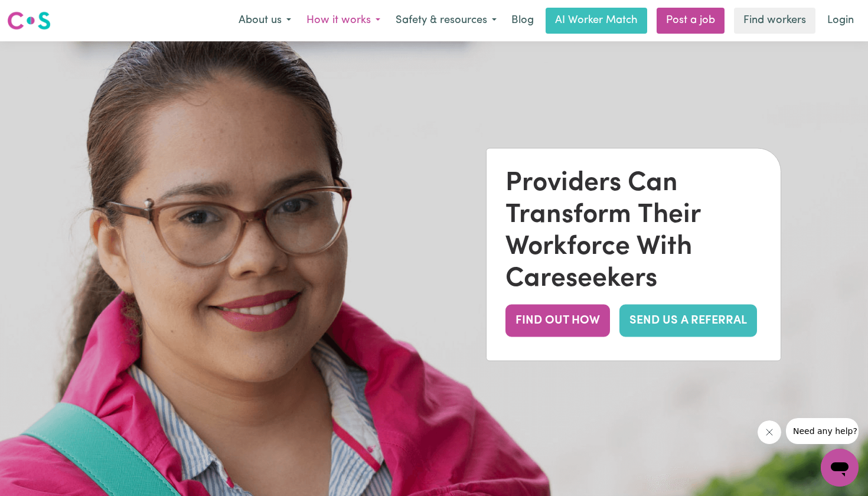 This screenshot has height=496, width=868. Describe the element at coordinates (775, 21) in the screenshot. I see `a: Find workers` at that location.